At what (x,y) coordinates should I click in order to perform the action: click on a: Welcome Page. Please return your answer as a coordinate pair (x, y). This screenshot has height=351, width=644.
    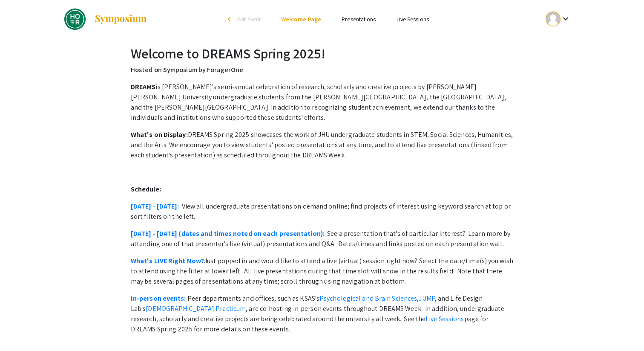
    Looking at the image, I should click on (301, 19).